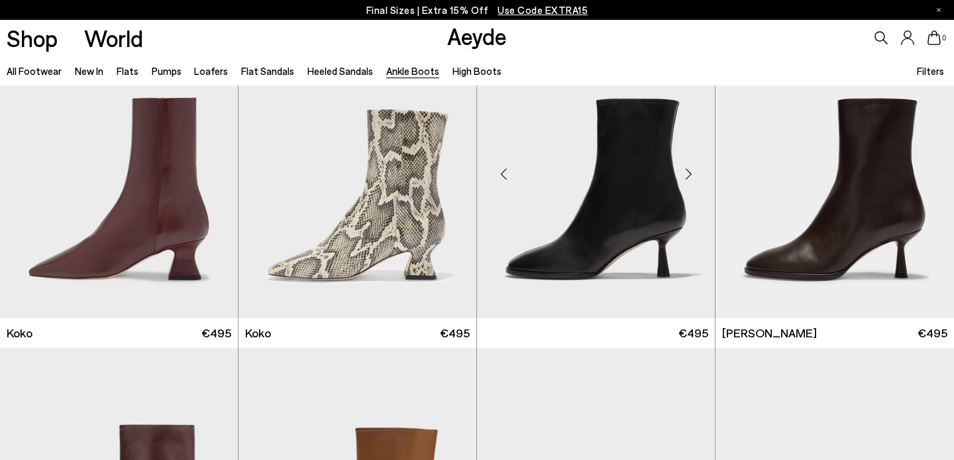  What do you see at coordinates (357, 168) in the screenshot?
I see `a: Koko Regal Heel Boots` at bounding box center [357, 168].